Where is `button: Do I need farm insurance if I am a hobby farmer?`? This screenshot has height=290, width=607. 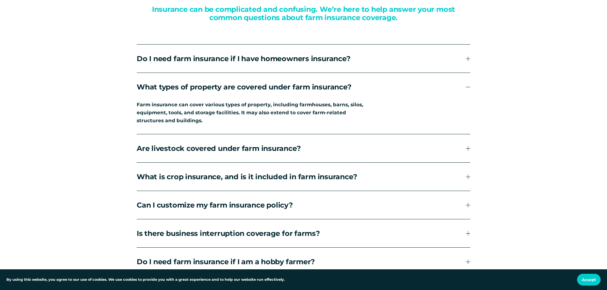 button: Do I need farm insurance if I am a hobby farmer? is located at coordinates (303, 262).